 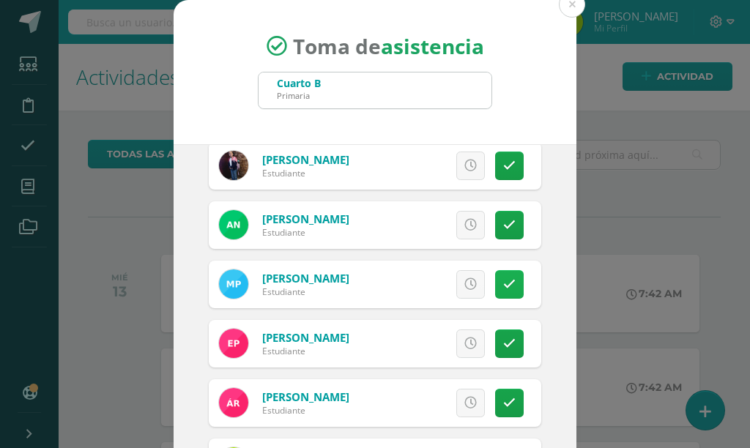 I want to click on div: Primaria, so click(x=299, y=95).